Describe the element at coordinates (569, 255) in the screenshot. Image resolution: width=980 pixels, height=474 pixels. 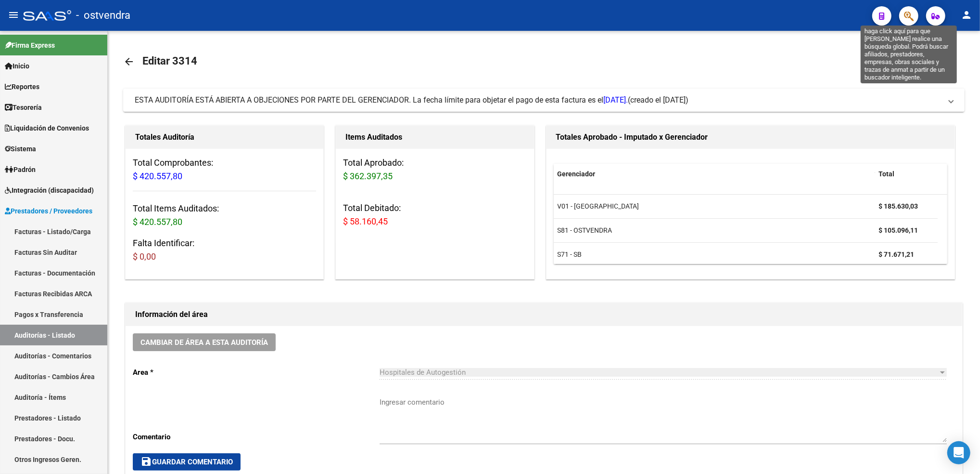
I see `span: S71 - SB` at that location.